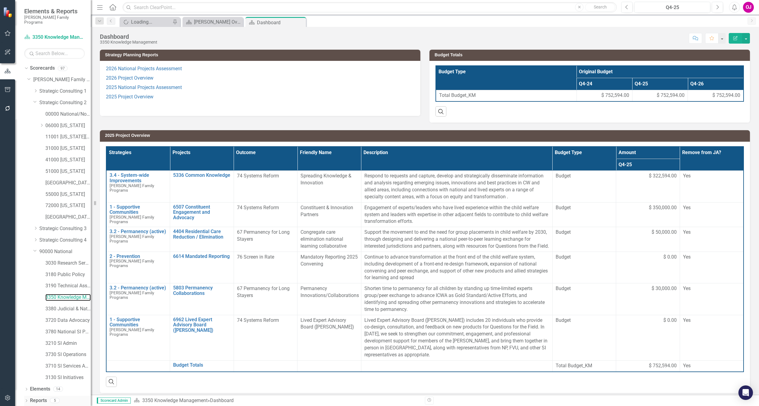  Describe the element at coordinates (68, 309) in the screenshot. I see `a: 3380 Judicial & National Engage` at that location.